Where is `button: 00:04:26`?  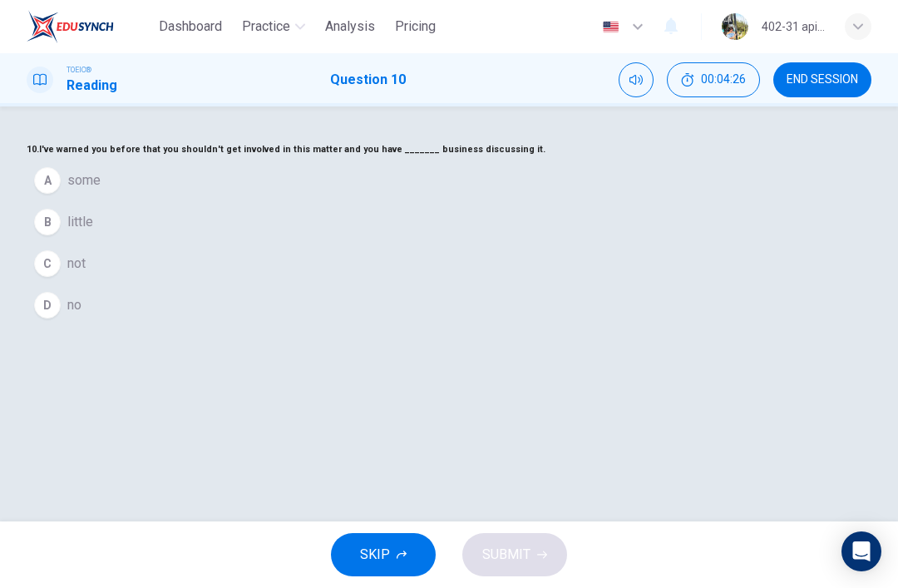
button: 00:04:26 is located at coordinates (714, 80).